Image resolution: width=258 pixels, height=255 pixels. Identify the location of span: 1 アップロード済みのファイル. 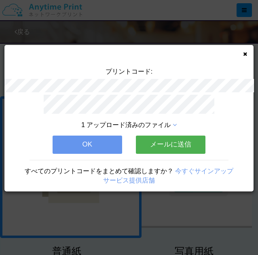
(126, 125).